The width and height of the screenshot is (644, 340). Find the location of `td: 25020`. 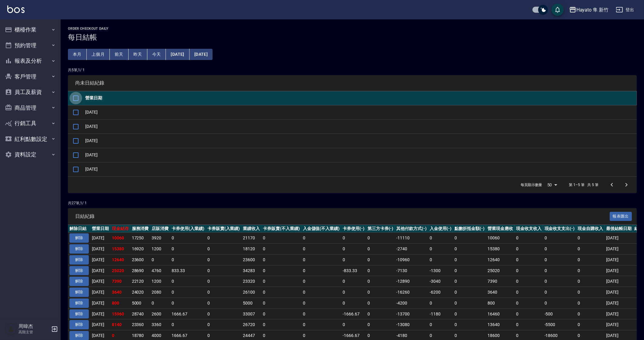

td: 25020 is located at coordinates (500, 271).